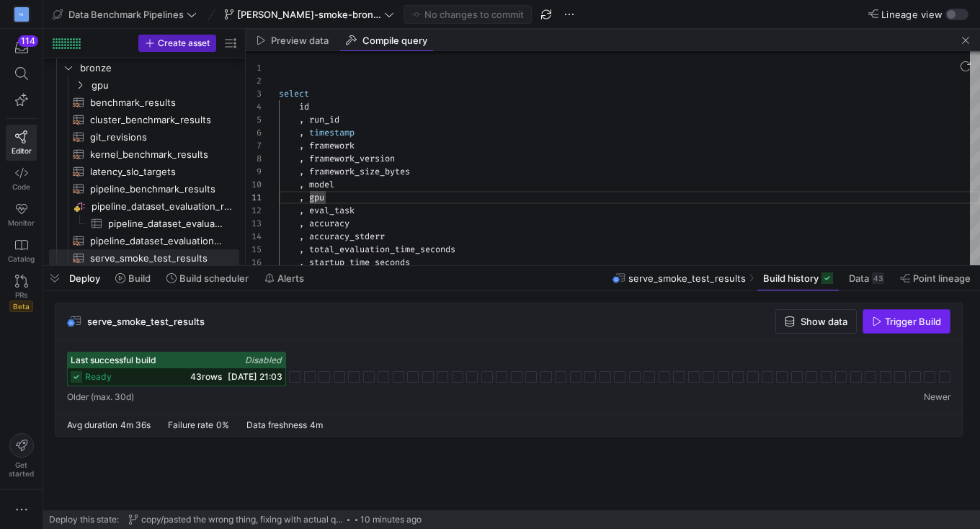 This screenshot has width=980, height=529. I want to click on div: 14, so click(254, 236).